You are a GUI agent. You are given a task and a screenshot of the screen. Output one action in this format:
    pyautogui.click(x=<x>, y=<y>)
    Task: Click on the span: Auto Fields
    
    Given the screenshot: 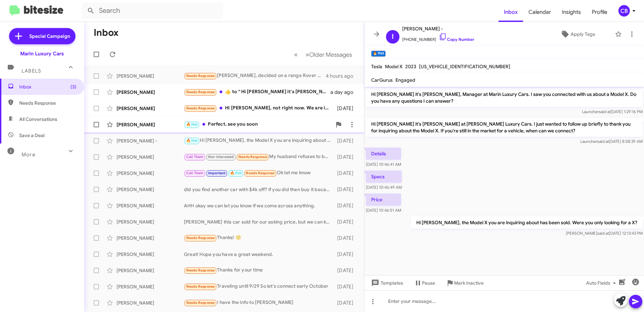 What is the action you would take?
    pyautogui.click(x=602, y=283)
    